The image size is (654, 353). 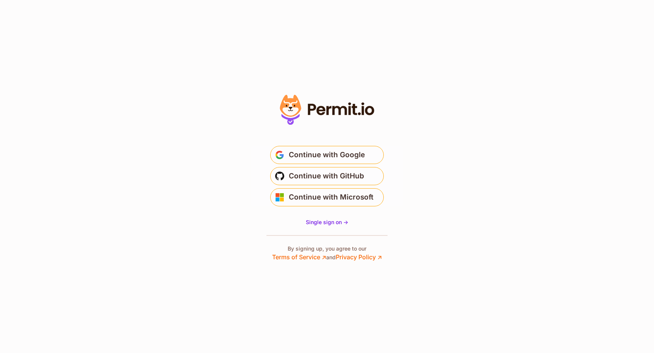 What do you see at coordinates (299, 257) in the screenshot?
I see `a: Terms of Service ↗` at bounding box center [299, 257].